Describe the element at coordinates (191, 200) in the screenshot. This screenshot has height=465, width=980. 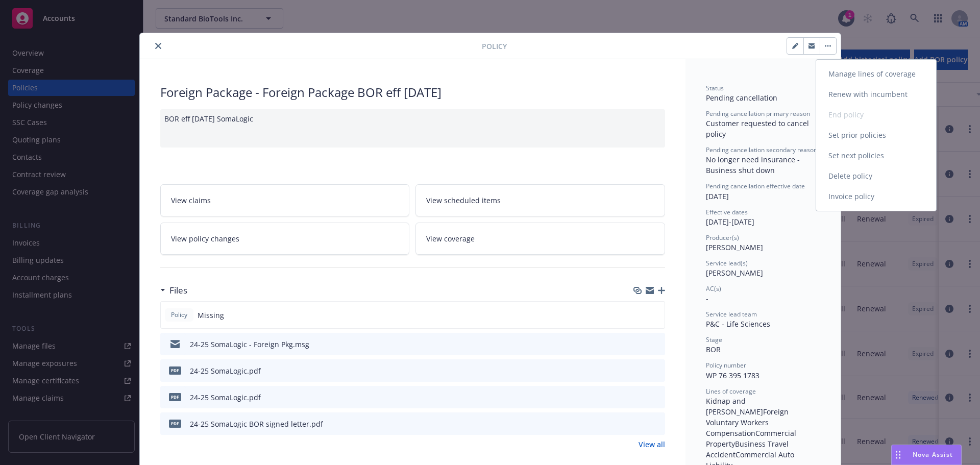
I see `span: View claims` at that location.